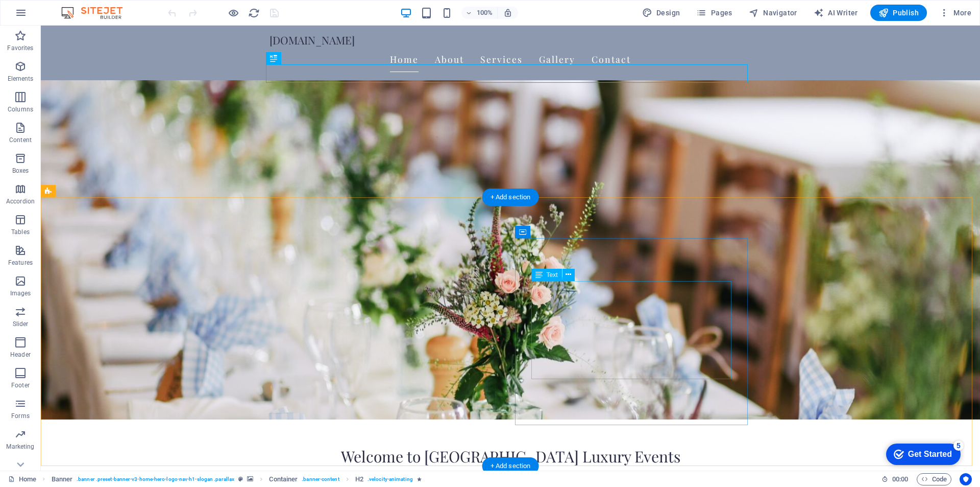 The image size is (980, 487). Describe the element at coordinates (20, 293) in the screenshot. I see `p: Images` at that location.